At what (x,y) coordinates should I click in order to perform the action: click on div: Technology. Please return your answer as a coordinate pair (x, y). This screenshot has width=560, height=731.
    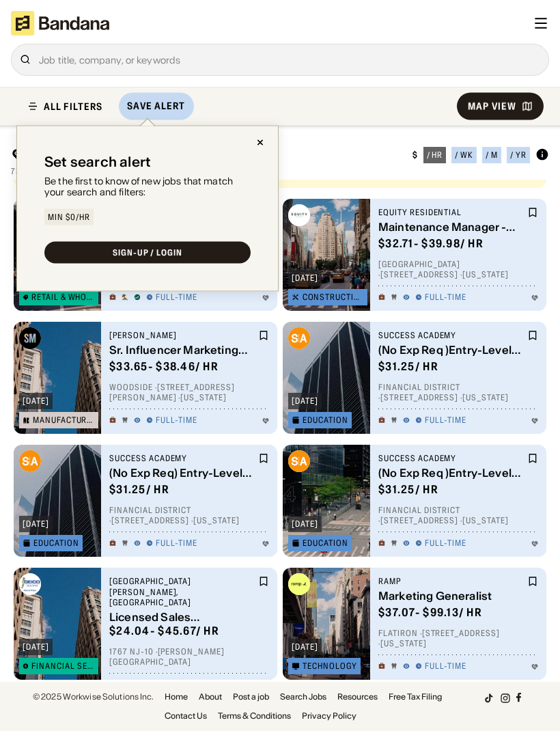
    Looking at the image, I should click on (330, 666).